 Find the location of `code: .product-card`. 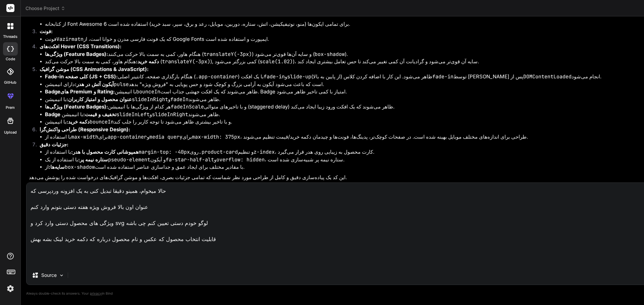

code: .product-card is located at coordinates (218, 152).